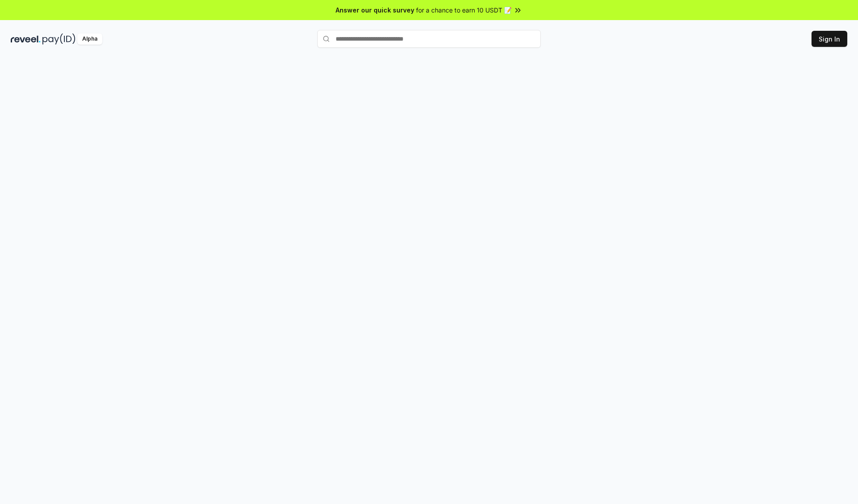 This screenshot has height=504, width=858. Describe the element at coordinates (464, 10) in the screenshot. I see `span: for a chance to earn 10 USDT 📝` at that location.